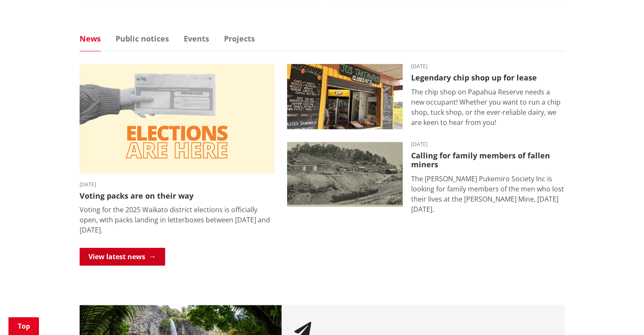 The width and height of the screenshot is (644, 335). What do you see at coordinates (426, 97) in the screenshot?
I see `a: Outdoor takeaway stand with chalkboard menus listing various foods, like burgers and chips. A fri...` at bounding box center [426, 97].